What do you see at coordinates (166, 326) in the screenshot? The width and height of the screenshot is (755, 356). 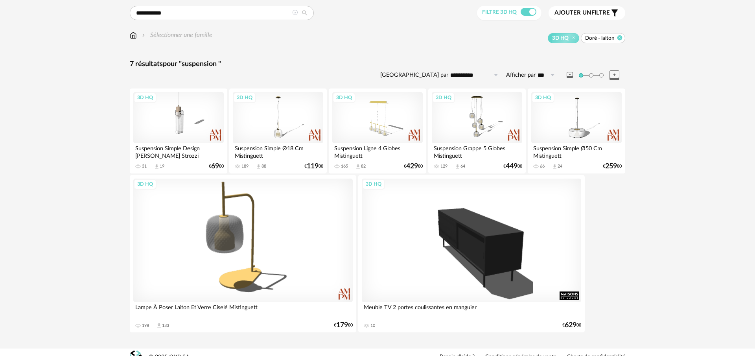 I see `div: 133` at bounding box center [166, 326].